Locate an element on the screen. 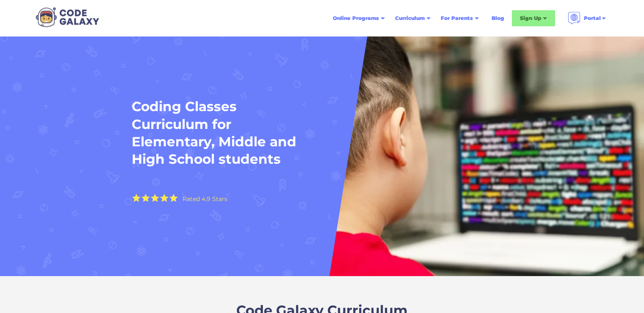  div: Curriculum is located at coordinates (410, 18).